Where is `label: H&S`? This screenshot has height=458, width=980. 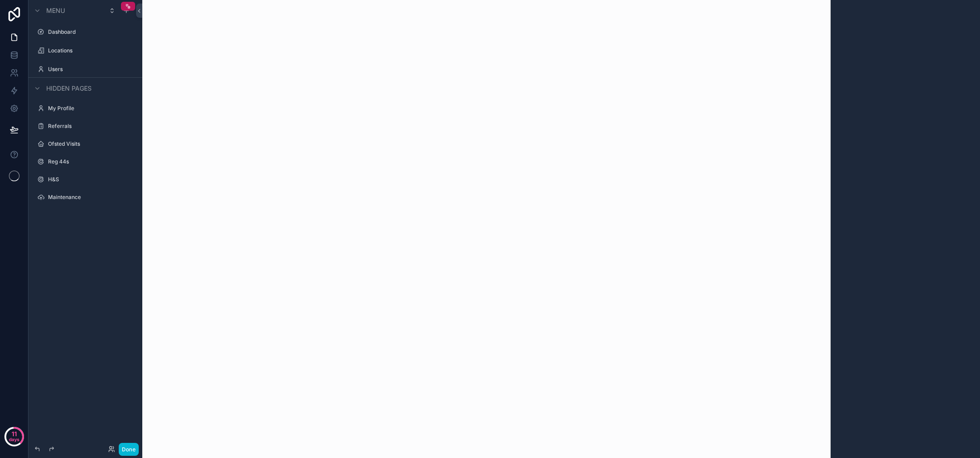 label: H&S is located at coordinates (91, 179).